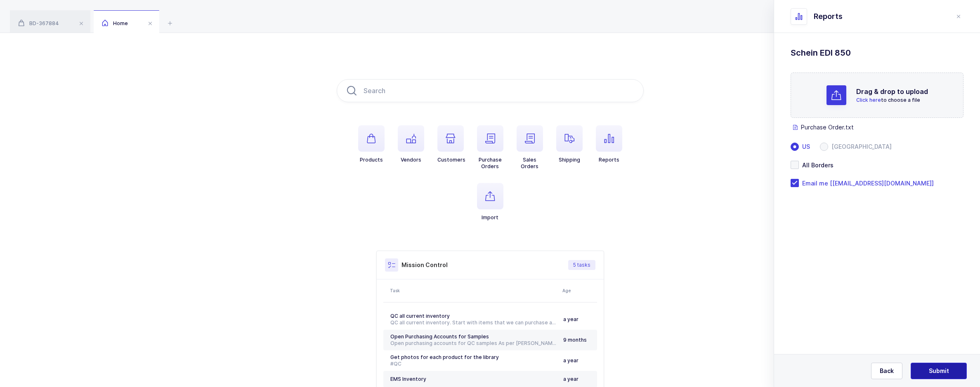 The width and height of the screenshot is (980, 387). I want to click on p: to choose a file, so click(892, 100).